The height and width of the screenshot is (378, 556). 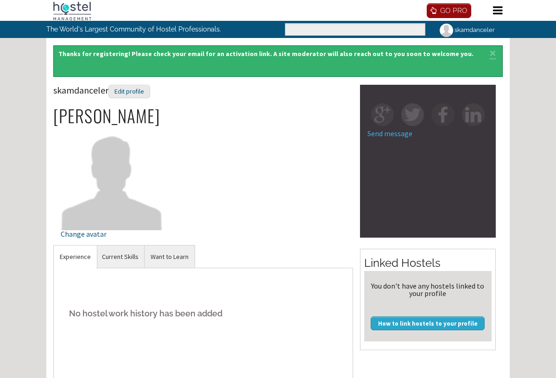 I want to click on h5: No hostel work history has been added, so click(x=203, y=313).